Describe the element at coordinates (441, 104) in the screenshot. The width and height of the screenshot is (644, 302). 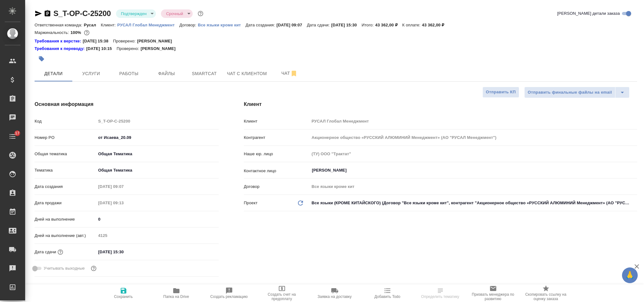
I see `h4: Клиент` at that location.